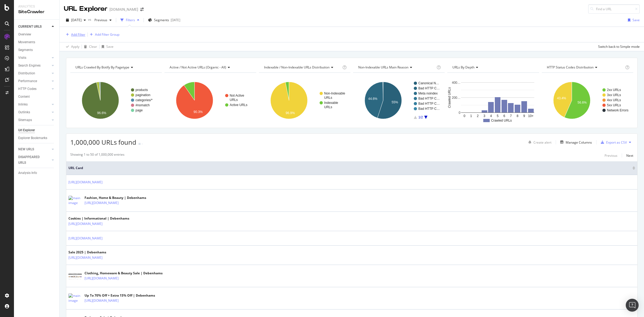  Describe the element at coordinates (633, 20) in the screenshot. I see `button: Save` at that location.